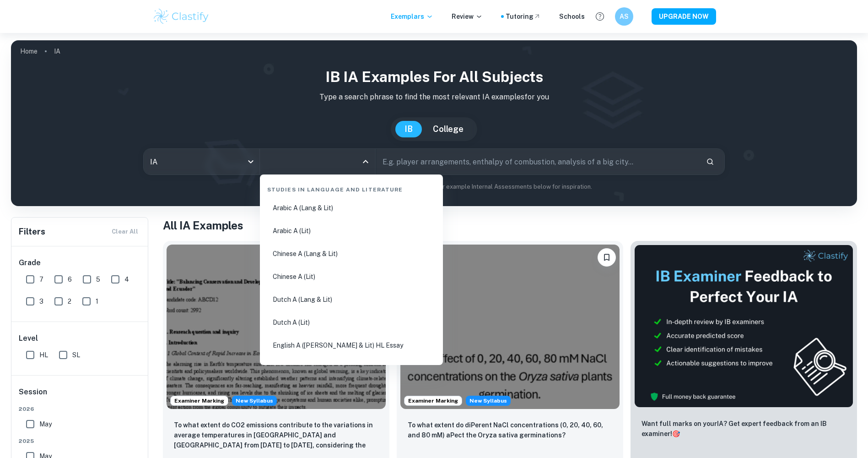 This screenshot has width=868, height=458. What do you see at coordinates (32, 232) in the screenshot?
I see `h6: Filters` at bounding box center [32, 232].